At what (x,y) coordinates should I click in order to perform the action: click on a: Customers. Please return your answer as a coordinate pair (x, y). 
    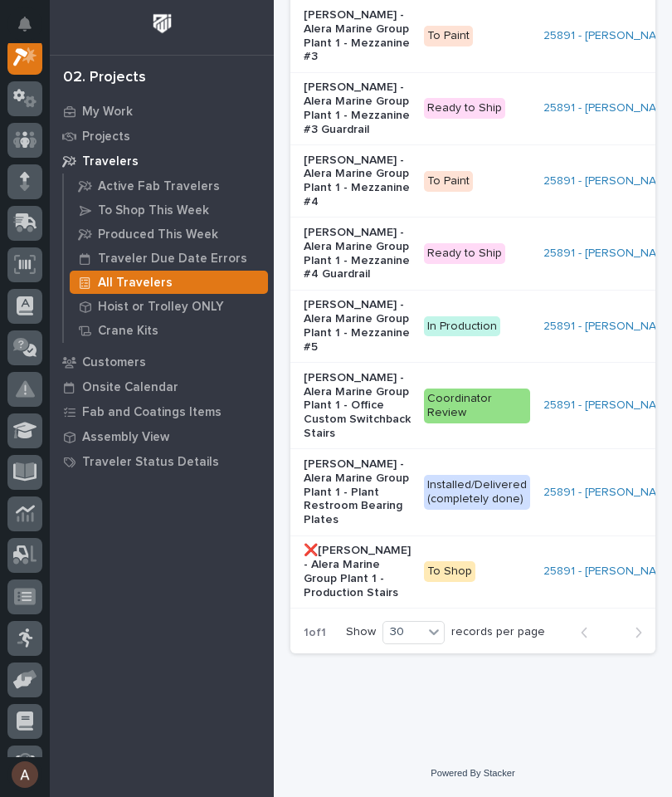
    Looking at the image, I should click on (162, 362).